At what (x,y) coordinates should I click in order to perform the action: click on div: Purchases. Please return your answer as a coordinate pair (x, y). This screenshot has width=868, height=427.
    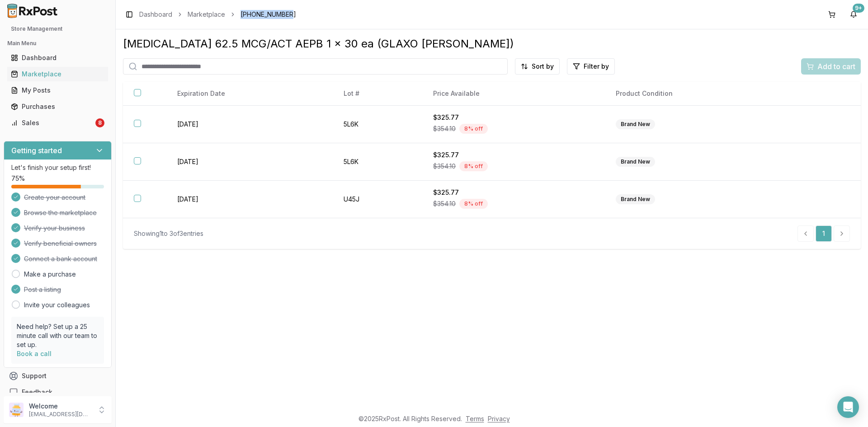
    Looking at the image, I should click on (57, 107).